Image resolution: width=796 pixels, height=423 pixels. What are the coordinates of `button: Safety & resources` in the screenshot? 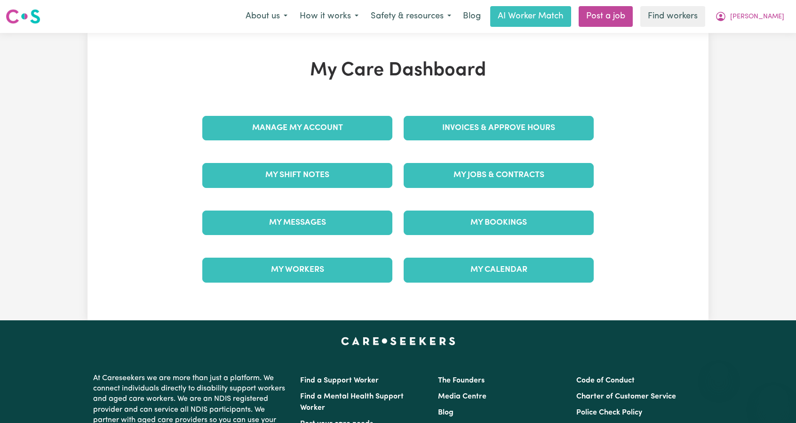 It's located at (411, 16).